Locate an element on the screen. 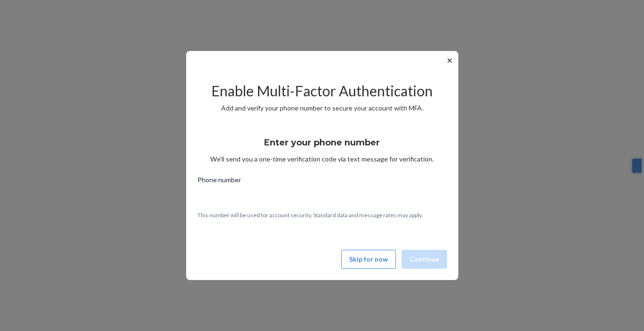 This screenshot has height=331, width=644. button: Continue is located at coordinates (424, 259).